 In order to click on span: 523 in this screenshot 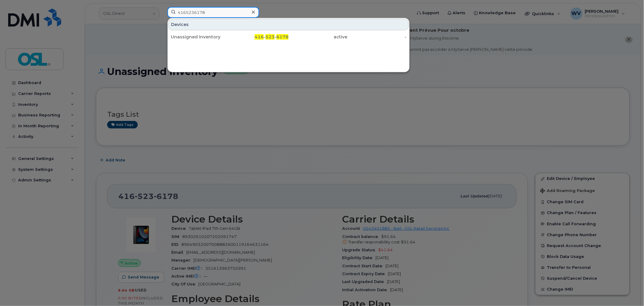, I will do `click(270, 37)`.